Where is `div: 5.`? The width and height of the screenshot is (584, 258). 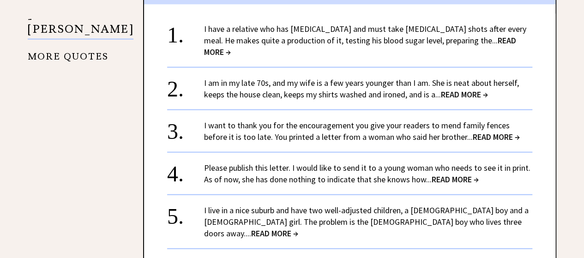 div: 5. is located at coordinates (186, 213).